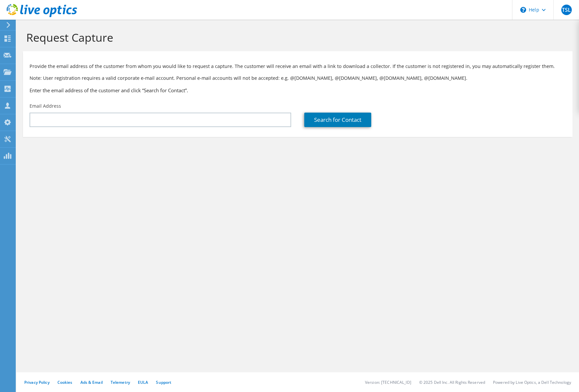 The image size is (579, 392). What do you see at coordinates (46, 106) in the screenshot?
I see `label: Email Address` at bounding box center [46, 106].